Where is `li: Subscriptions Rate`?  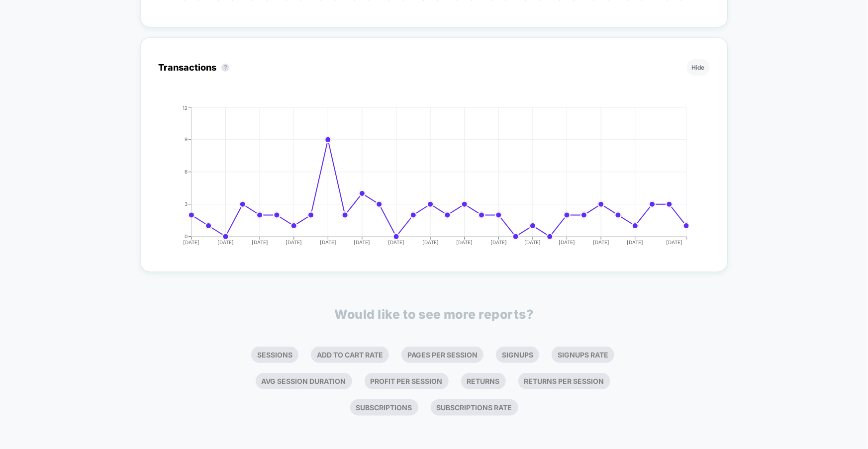
li: Subscriptions Rate is located at coordinates (474, 407).